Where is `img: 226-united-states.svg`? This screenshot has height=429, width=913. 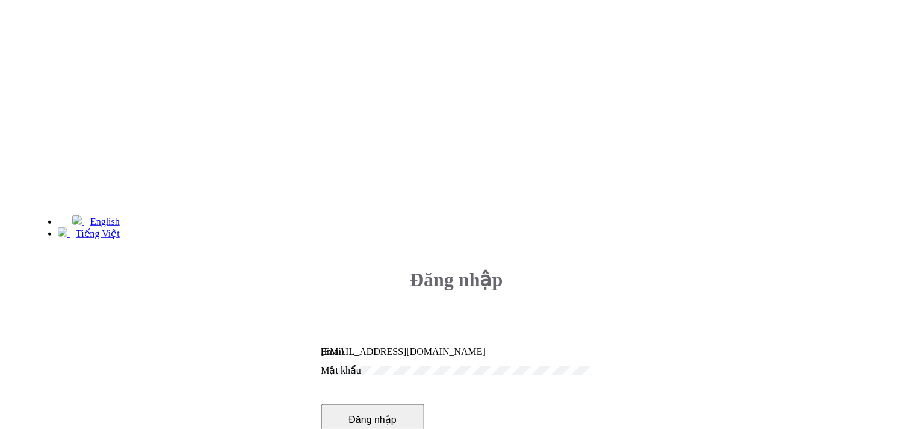 img: 226-united-states.svg is located at coordinates (77, 220).